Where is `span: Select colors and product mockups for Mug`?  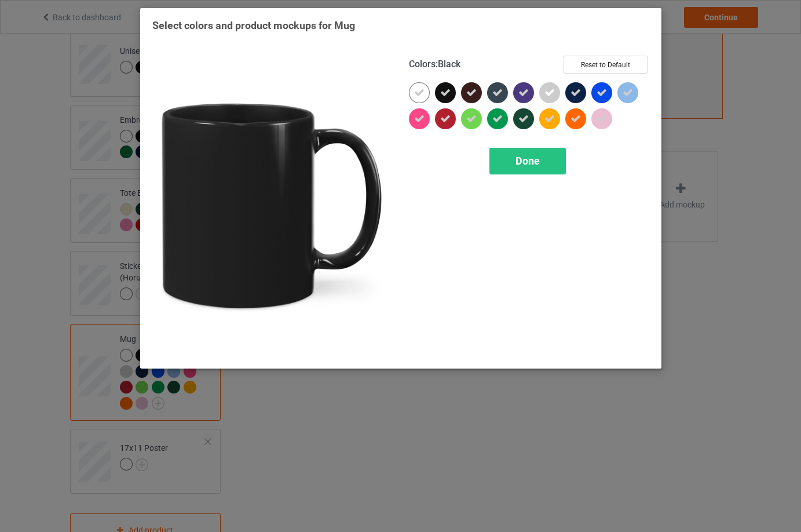
span: Select colors and product mockups for Mug is located at coordinates (254, 25).